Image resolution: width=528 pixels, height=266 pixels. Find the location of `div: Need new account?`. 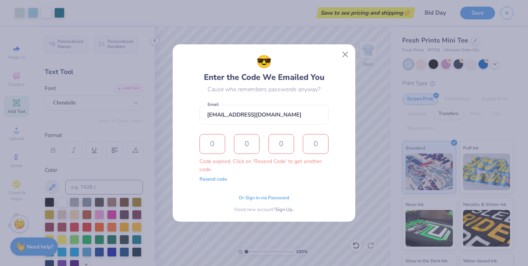

div: Need new account? is located at coordinates (264, 210).